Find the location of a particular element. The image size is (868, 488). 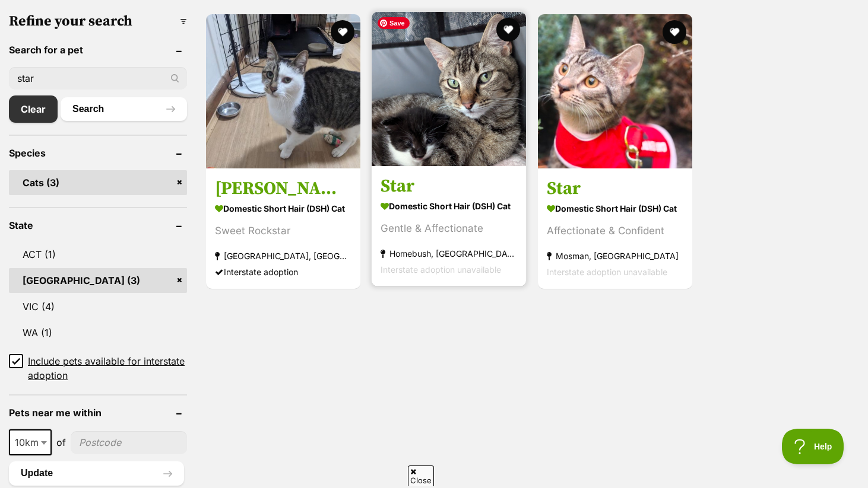

a: Cats (3) is located at coordinates (98, 183).